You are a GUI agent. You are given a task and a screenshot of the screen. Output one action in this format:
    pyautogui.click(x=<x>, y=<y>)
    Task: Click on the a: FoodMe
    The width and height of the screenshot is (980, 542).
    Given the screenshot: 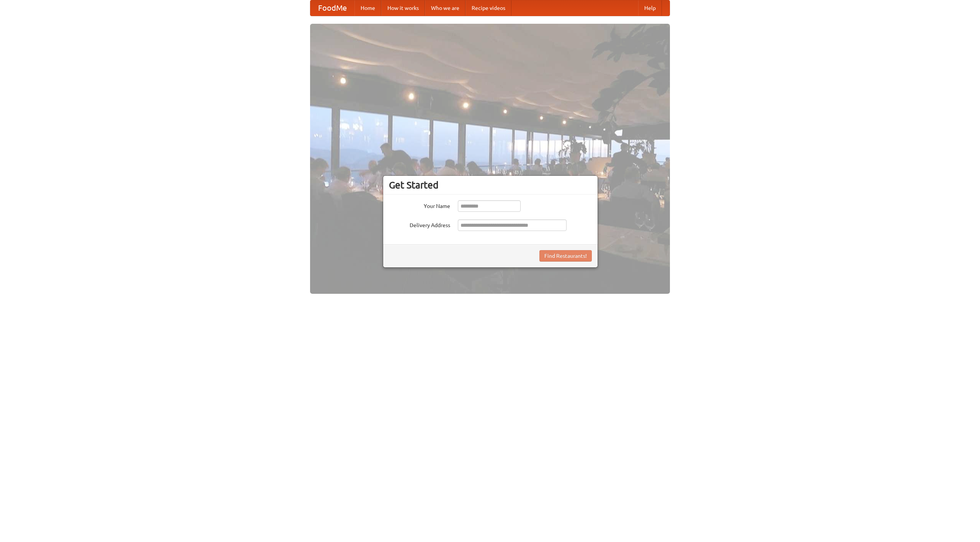 What is the action you would take?
    pyautogui.click(x=332, y=8)
    